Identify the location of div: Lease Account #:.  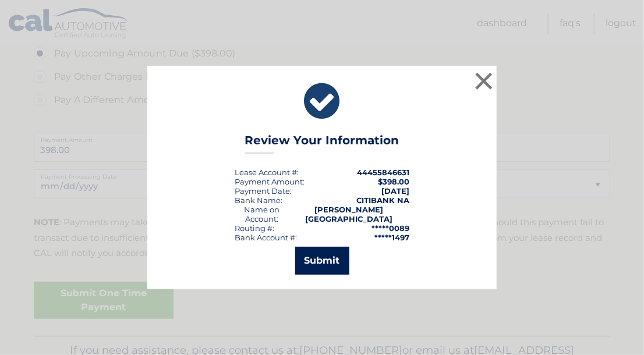
(267, 172).